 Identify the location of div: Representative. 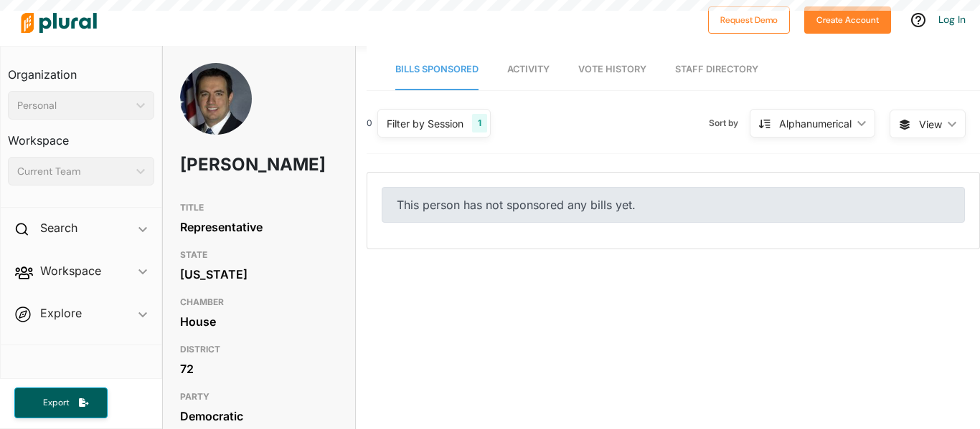
(259, 227).